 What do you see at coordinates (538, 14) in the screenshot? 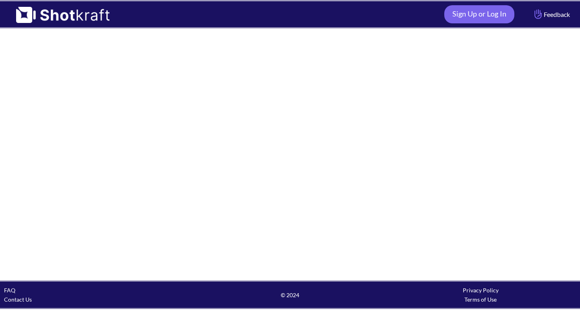
I see `img: Hand Icon` at bounding box center [538, 14].